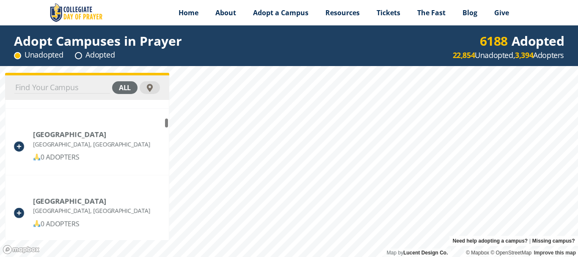 This screenshot has width=578, height=257. Describe the element at coordinates (188, 13) in the screenshot. I see `span: Home` at that location.